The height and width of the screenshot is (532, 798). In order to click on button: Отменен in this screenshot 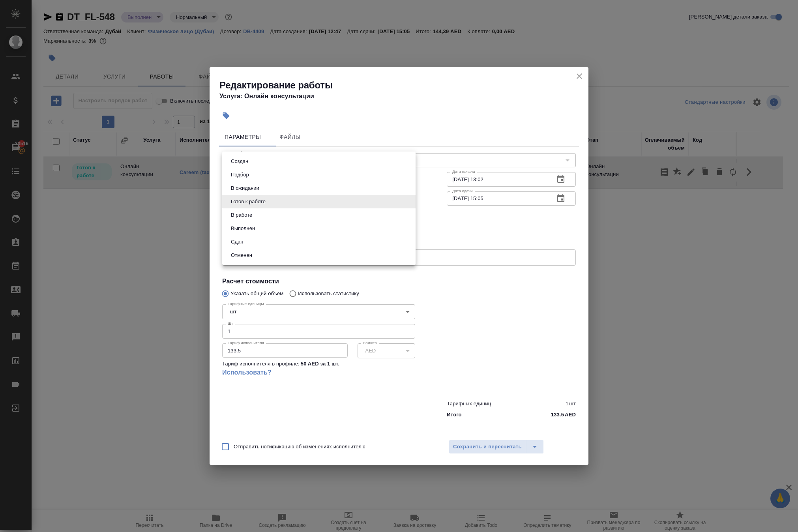, I will do `click(242, 255)`.